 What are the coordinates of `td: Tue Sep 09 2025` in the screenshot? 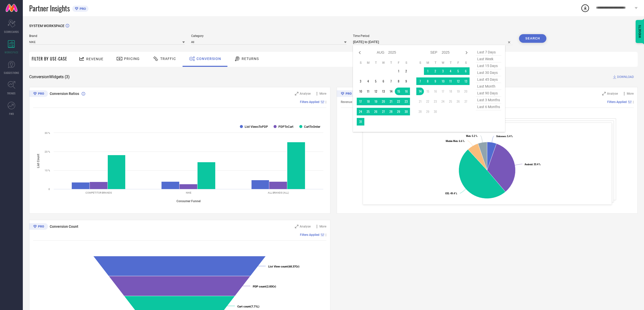 It's located at (435, 81).